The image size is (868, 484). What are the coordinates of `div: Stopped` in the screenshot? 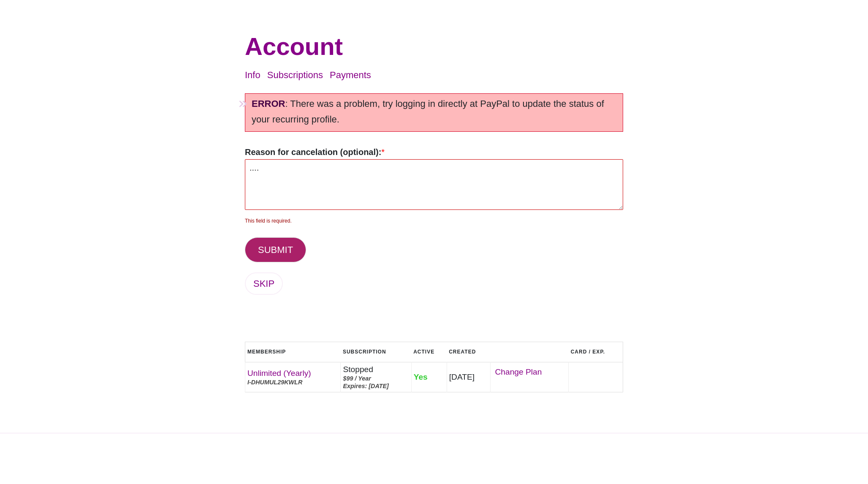 It's located at (375, 370).